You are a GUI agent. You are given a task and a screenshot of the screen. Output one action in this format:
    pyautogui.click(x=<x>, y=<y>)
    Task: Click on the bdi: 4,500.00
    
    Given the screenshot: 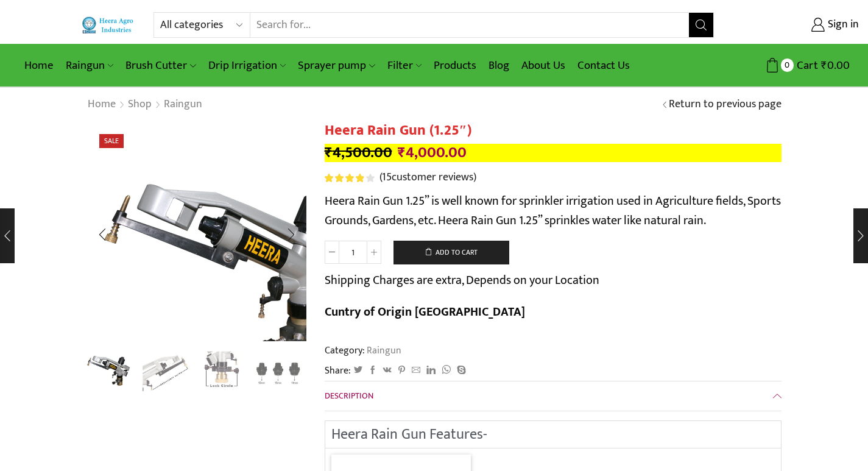 What is the action you would take?
    pyautogui.click(x=358, y=152)
    